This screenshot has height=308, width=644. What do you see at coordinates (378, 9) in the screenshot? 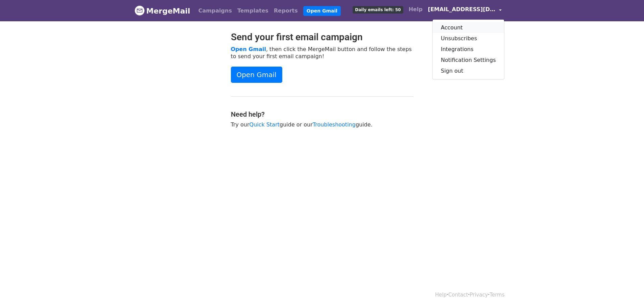
I see `a: Daily emails left: 50` at bounding box center [378, 9].